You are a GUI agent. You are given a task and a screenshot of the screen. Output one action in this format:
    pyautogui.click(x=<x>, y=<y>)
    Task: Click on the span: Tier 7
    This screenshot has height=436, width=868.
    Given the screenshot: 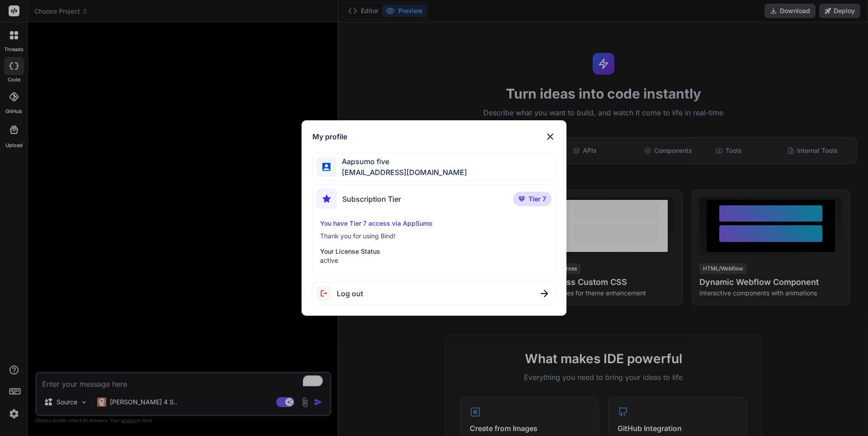 What is the action you would take?
    pyautogui.click(x=537, y=199)
    